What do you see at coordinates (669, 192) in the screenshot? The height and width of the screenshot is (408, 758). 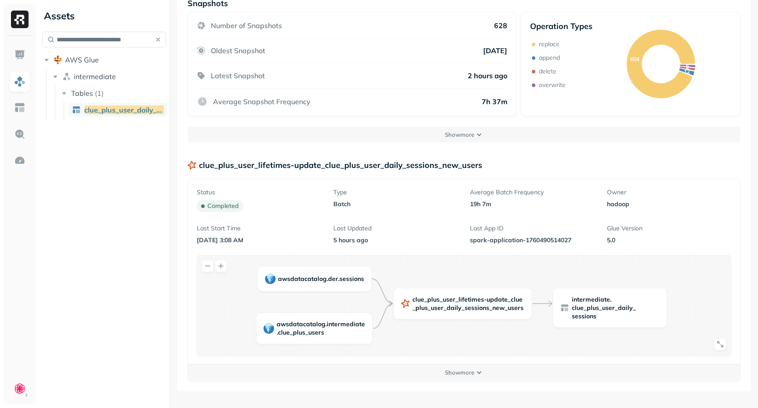 I see `p: Owner` at bounding box center [669, 192].